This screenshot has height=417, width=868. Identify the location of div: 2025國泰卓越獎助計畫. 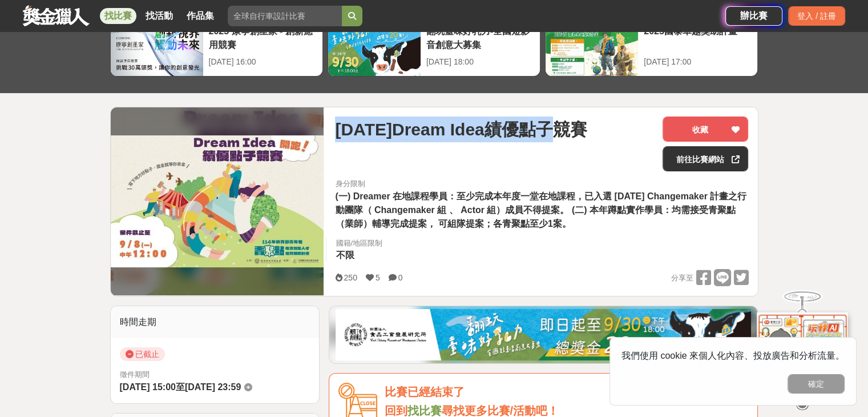
(698, 37).